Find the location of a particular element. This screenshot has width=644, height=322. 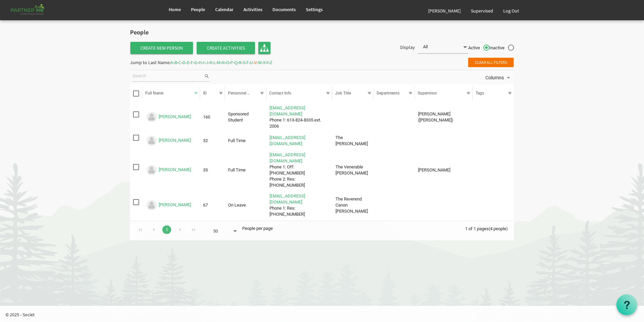

span: Home is located at coordinates (175, 9).